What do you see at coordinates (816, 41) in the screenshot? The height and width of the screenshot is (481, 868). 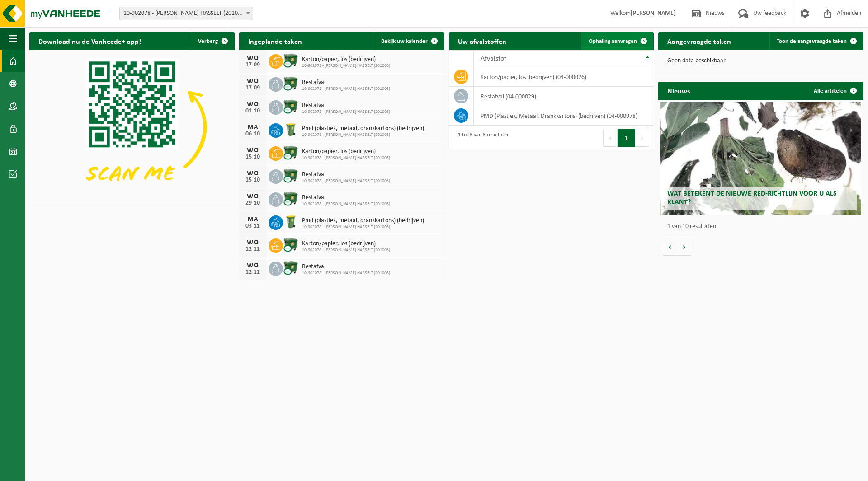 I see `a: Toon de aangevraagde taken` at bounding box center [816, 41].